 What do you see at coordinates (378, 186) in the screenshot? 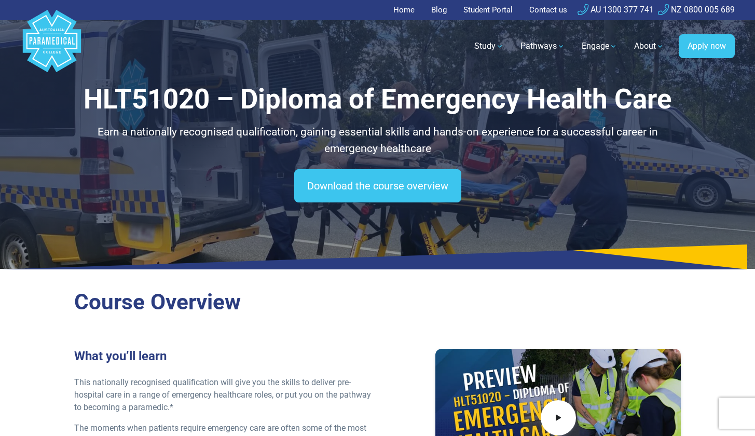
I see `a: Download the course overview` at bounding box center [378, 186].